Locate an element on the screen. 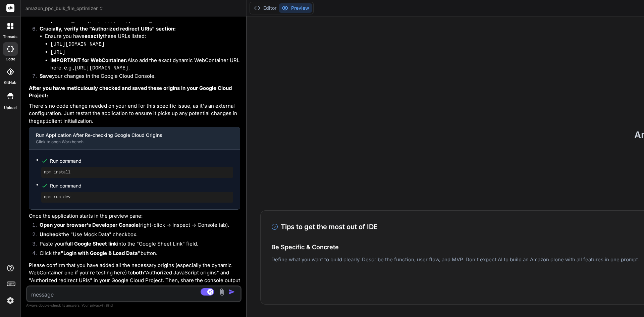 The height and width of the screenshot is (317, 644). img: settings is located at coordinates (10, 300).